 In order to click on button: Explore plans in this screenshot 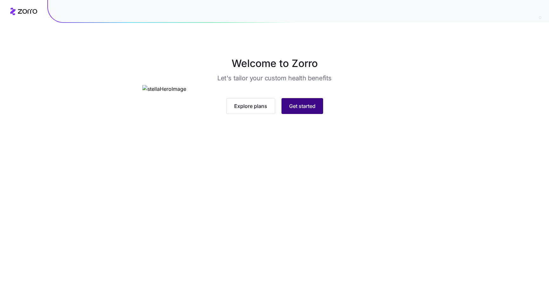, I will do `click(250, 106)`.